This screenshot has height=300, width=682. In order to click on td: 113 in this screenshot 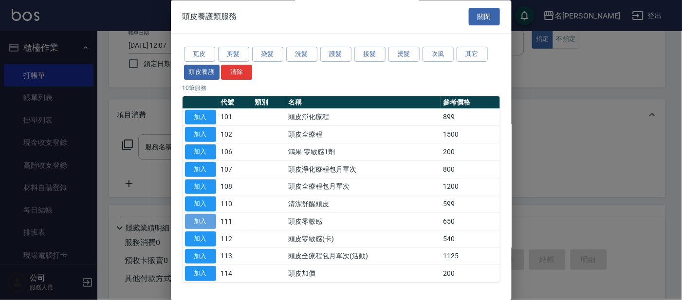, I will do `click(236, 257)`.